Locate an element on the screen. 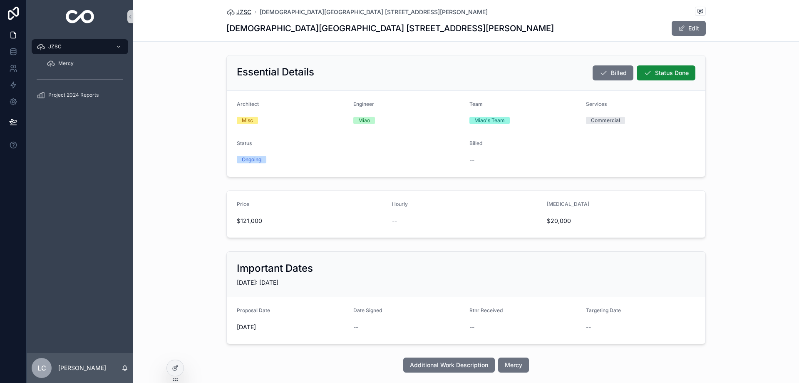 The height and width of the screenshot is (383, 799). span: Hourly is located at coordinates (400, 204).